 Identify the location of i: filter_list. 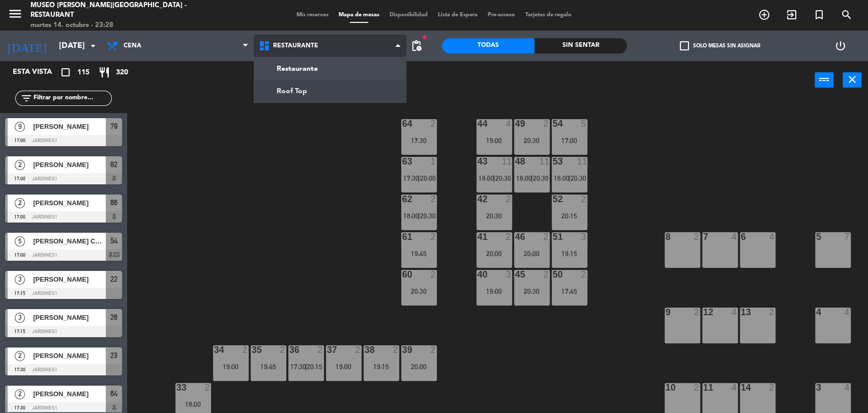
(26, 98).